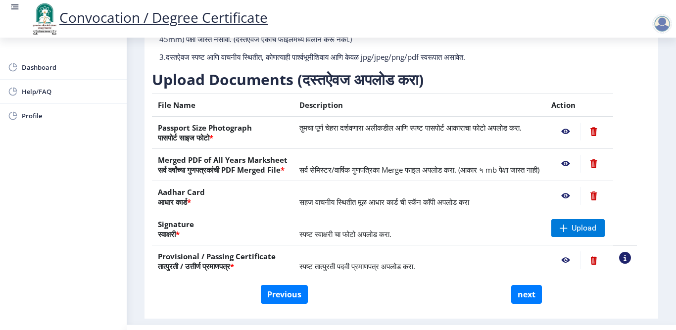 The image size is (676, 330). Describe the element at coordinates (345, 234) in the screenshot. I see `span: स्पष्ट स्वाक्षरी चा फोटो अपलोड करा.` at that location.